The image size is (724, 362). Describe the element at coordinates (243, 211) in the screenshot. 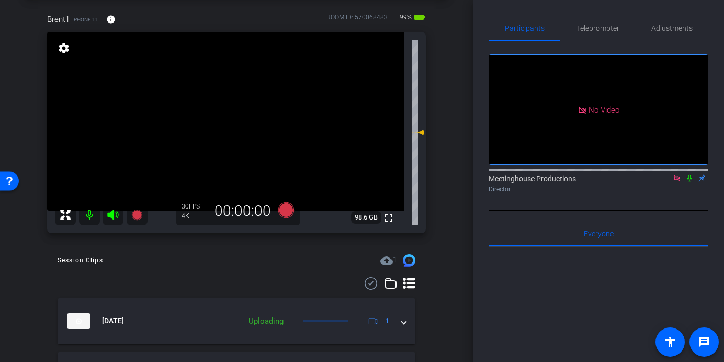

I see `div: 00:00:00` at that location.